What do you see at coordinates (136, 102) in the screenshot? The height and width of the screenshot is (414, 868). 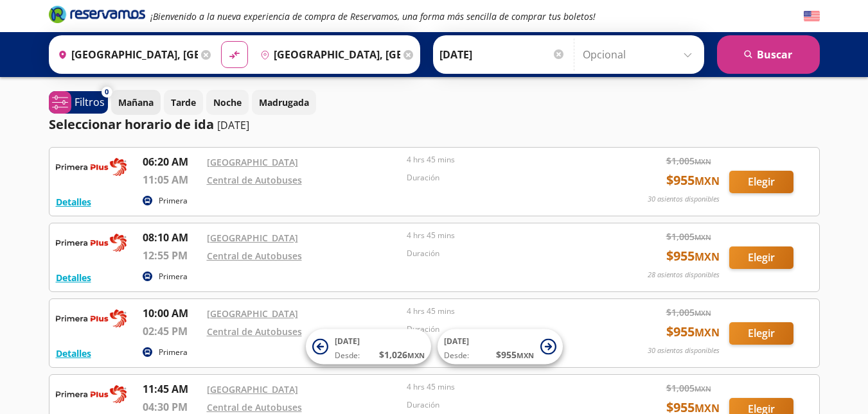 I see `p: Mañana` at bounding box center [136, 102].